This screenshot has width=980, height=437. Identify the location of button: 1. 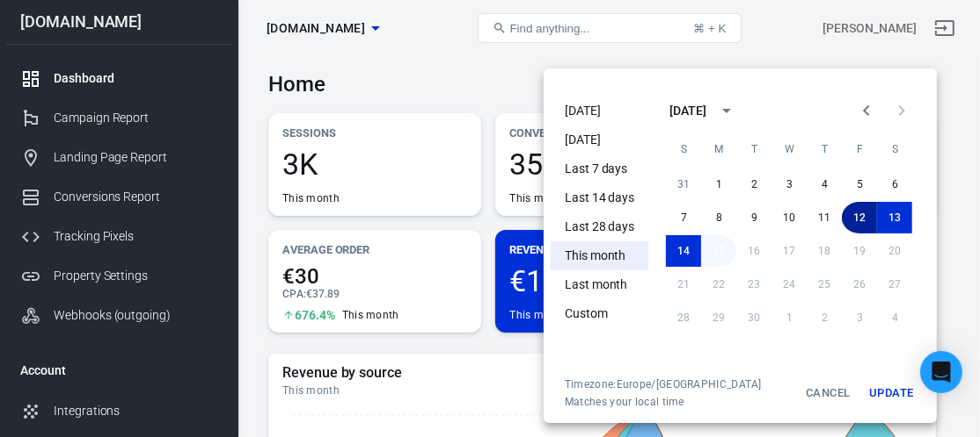
(718, 184).